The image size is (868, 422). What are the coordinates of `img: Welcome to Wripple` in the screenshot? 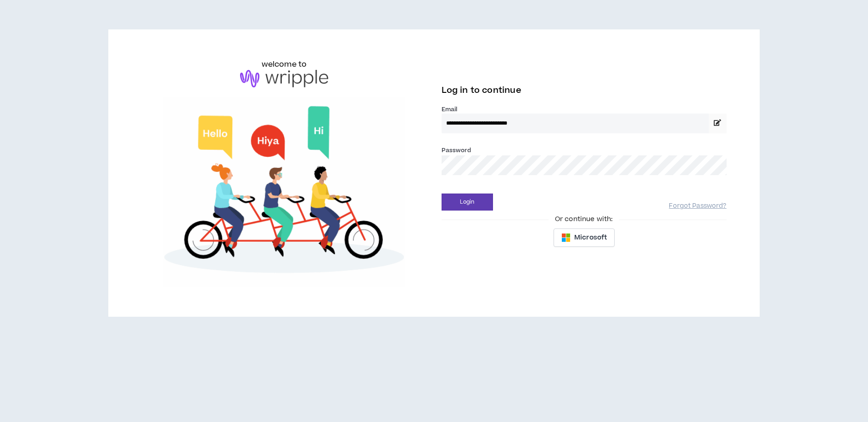 It's located at (284, 192).